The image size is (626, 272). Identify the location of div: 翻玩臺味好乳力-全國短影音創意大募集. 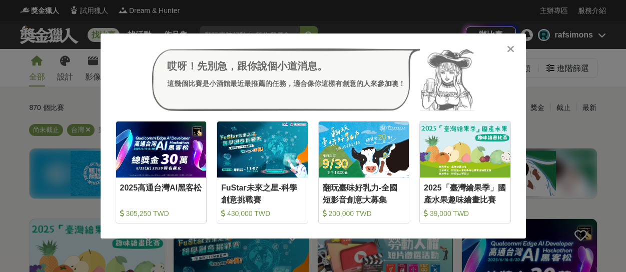
(364, 193).